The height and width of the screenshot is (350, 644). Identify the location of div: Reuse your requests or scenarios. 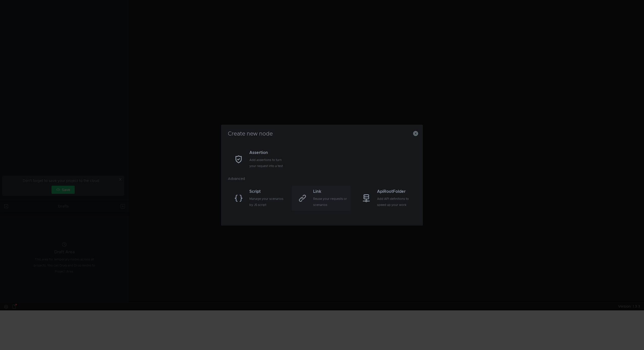
(331, 202).